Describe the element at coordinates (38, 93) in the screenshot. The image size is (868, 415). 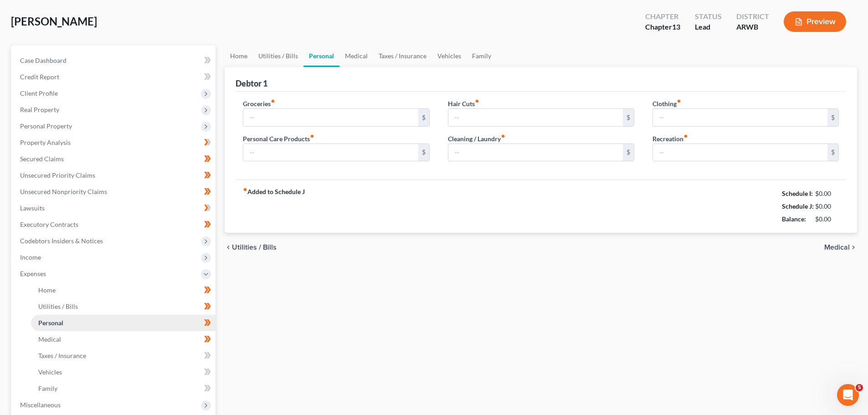
I see `span: Client Profile` at that location.